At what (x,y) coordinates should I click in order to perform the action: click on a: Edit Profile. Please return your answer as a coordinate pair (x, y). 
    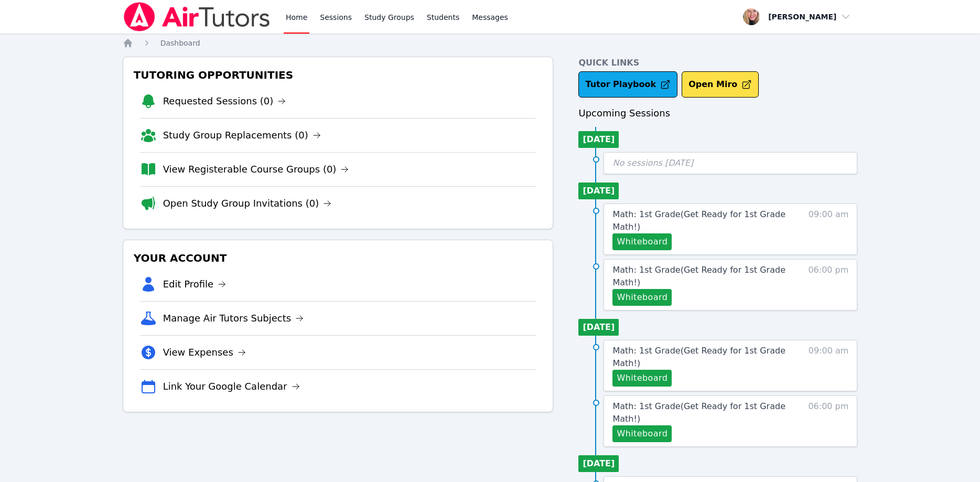
    Looking at the image, I should click on (194, 285).